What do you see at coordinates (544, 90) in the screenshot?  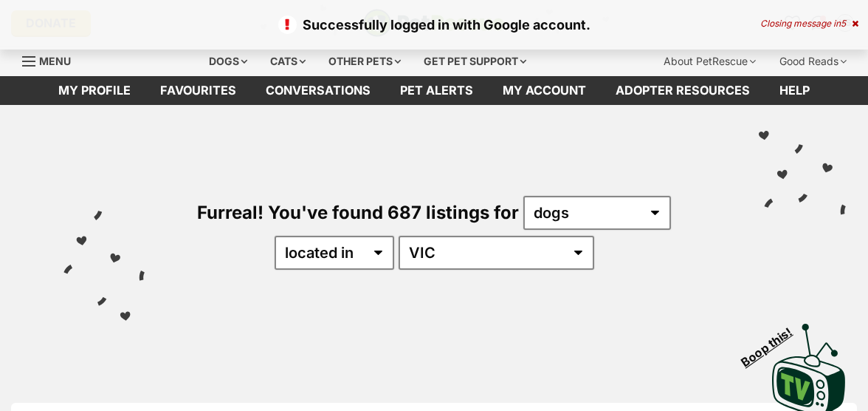 I see `a: My account` at bounding box center [544, 90].